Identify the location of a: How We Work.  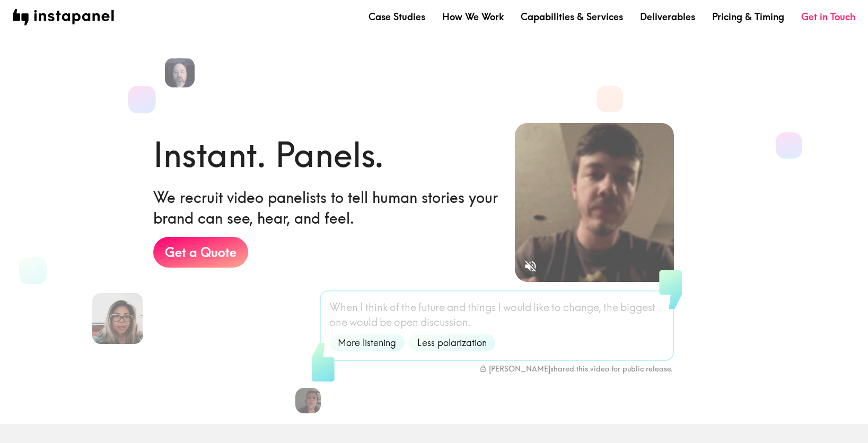
(473, 17).